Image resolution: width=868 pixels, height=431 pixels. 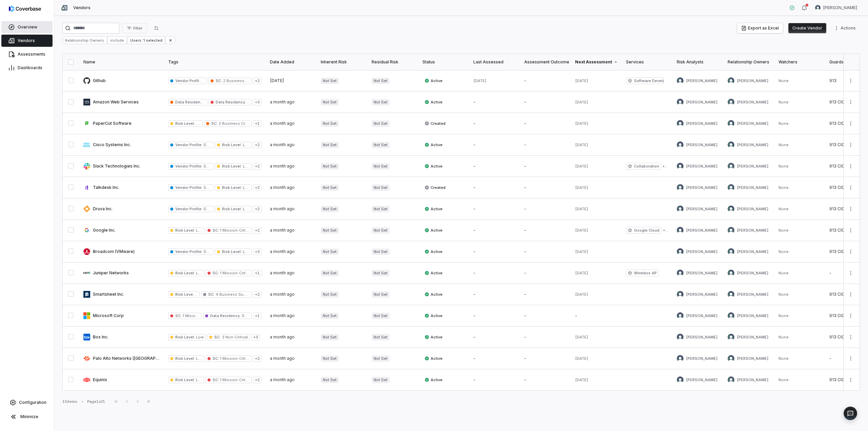 What do you see at coordinates (135, 28) in the screenshot?
I see `button: Filter` at bounding box center [135, 28].